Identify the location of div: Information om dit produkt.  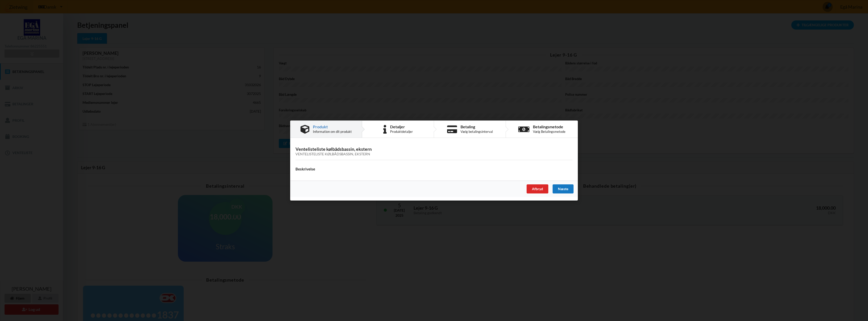
(332, 132).